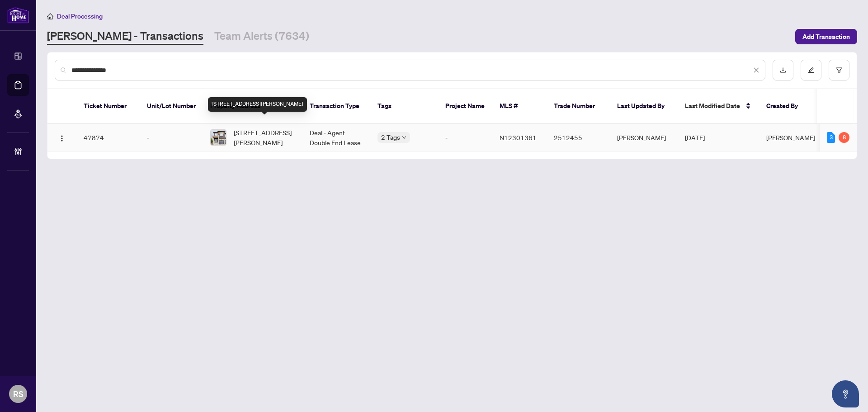 The image size is (868, 412). Describe the element at coordinates (108, 106) in the screenshot. I see `th: Ticket Number` at that location.